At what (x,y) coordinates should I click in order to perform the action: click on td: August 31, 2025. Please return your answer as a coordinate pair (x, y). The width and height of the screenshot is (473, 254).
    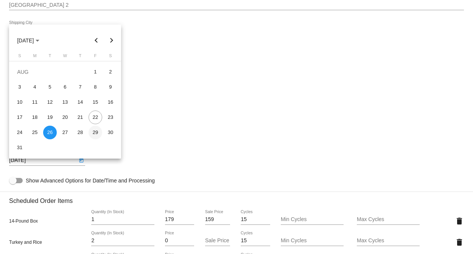
    Looking at the image, I should click on (20, 148).